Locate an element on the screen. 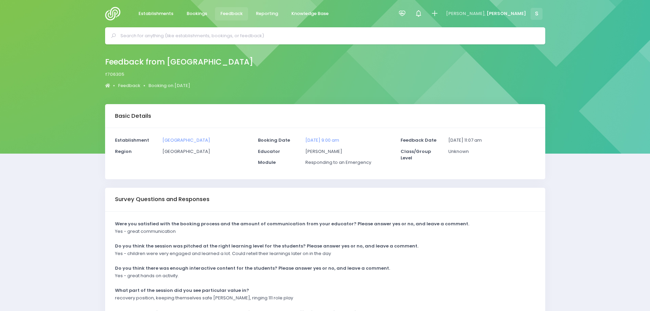 Image resolution: width=650 pixels, height=311 pixels. p: Responding to an Emergency is located at coordinates (349, 162).